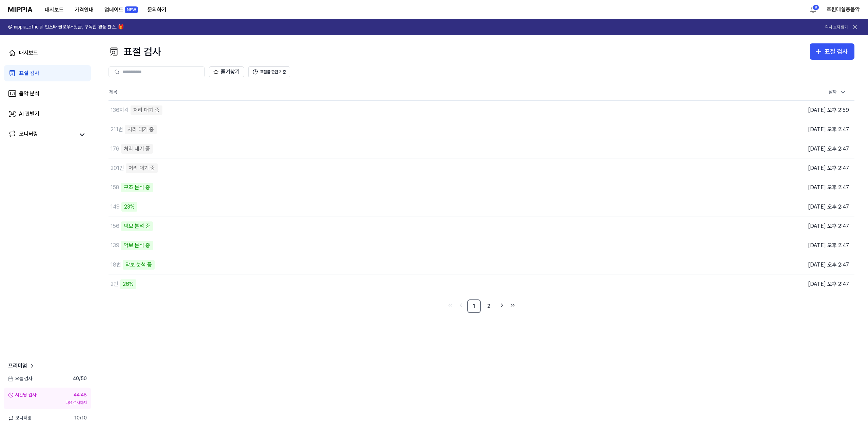 The width and height of the screenshot is (868, 431). Describe the element at coordinates (81, 418) in the screenshot. I see `span: 10 / 10` at that location.